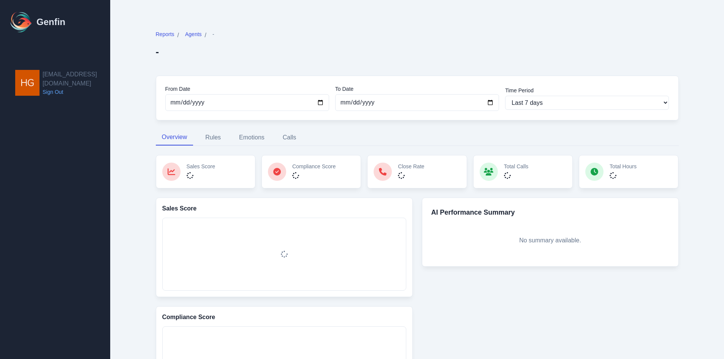 Image resolution: width=724 pixels, height=359 pixels. Describe the element at coordinates (165, 34) in the screenshot. I see `span: Reports` at that location.